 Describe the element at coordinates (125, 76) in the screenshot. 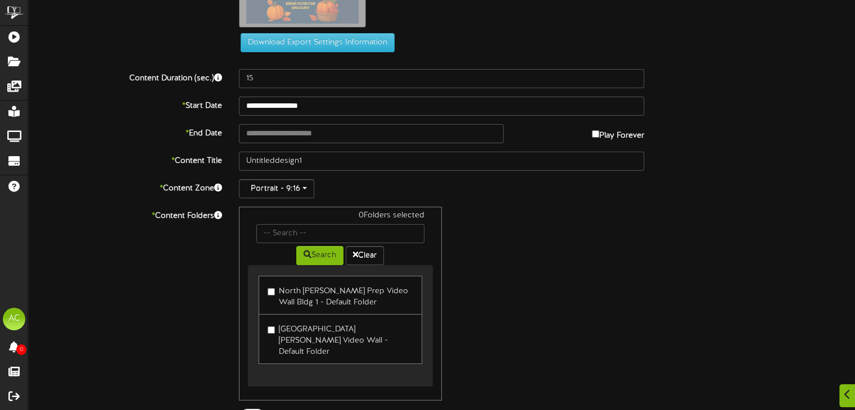

I see `label: Content Duration (sec.)` at that location.